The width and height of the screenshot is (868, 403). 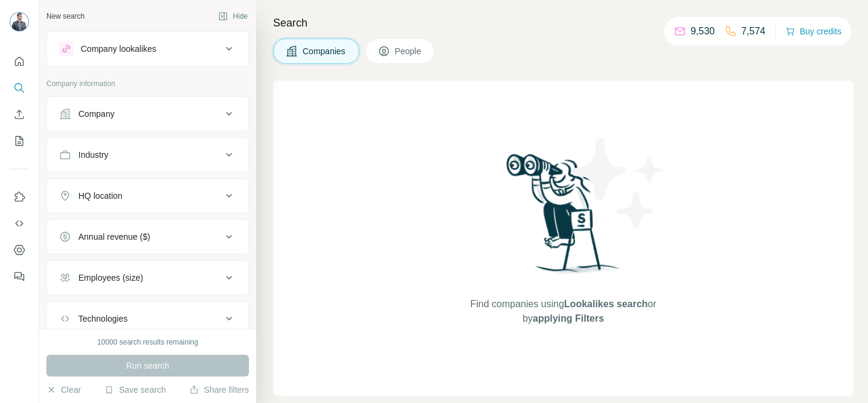 I want to click on span: applying Filters, so click(x=569, y=318).